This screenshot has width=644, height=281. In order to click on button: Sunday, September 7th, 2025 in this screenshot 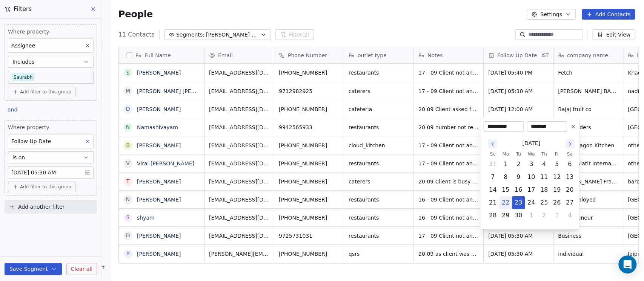, I will do `click(493, 177)`.